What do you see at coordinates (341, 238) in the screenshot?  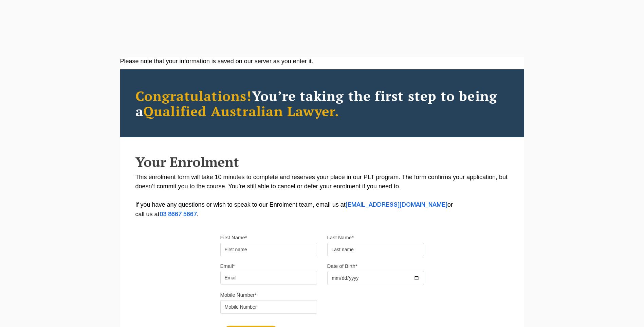 I see `label: Last Name*` at bounding box center [341, 238].